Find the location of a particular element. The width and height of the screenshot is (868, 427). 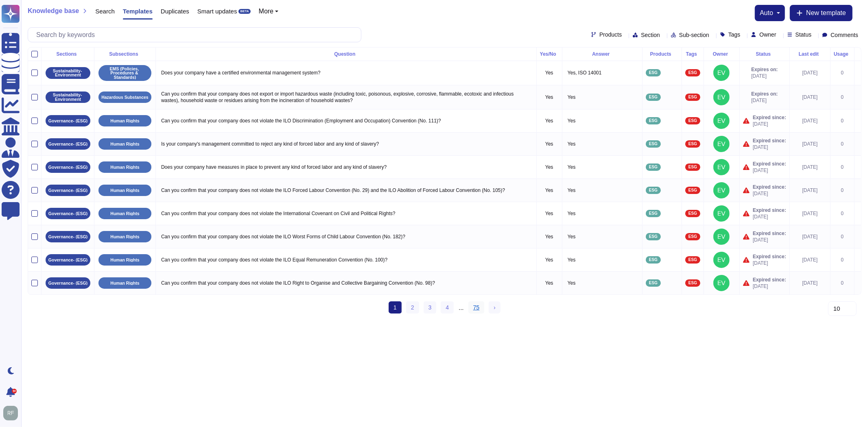

span: New template is located at coordinates (826, 13).